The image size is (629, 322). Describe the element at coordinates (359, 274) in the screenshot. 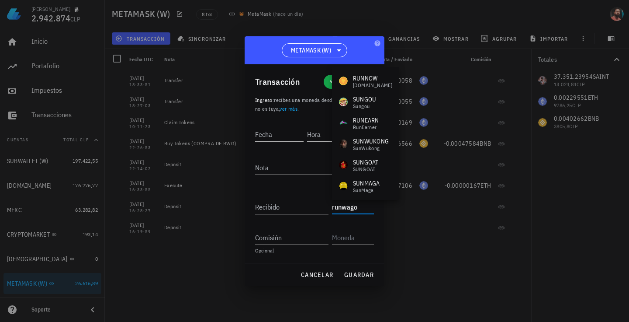

I see `button: guardar` at that location.